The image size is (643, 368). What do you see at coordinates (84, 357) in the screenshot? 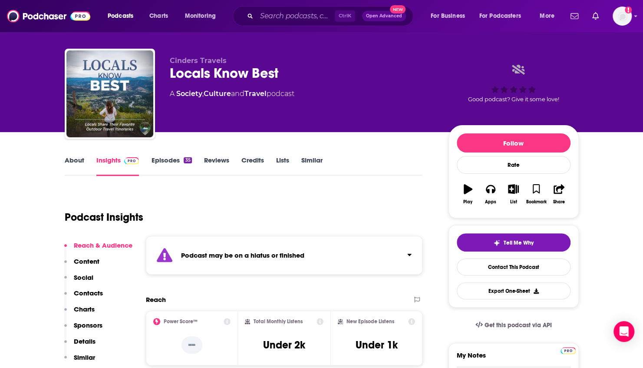
I see `p: Similar` at bounding box center [84, 357].